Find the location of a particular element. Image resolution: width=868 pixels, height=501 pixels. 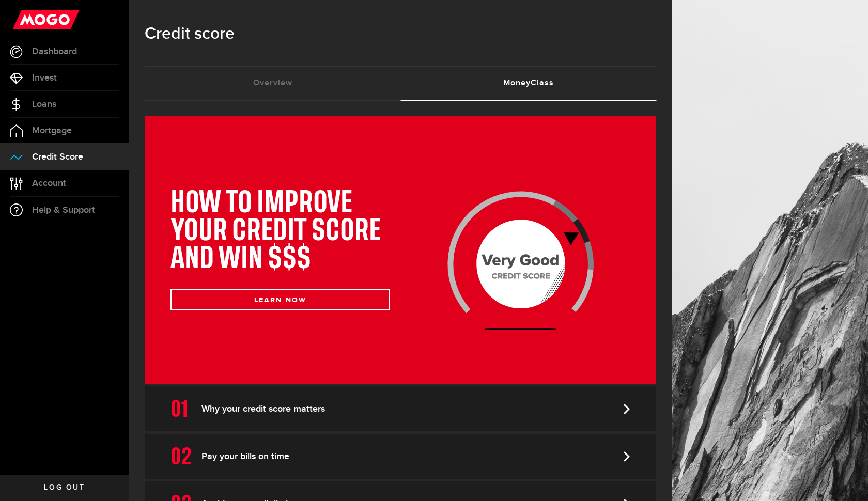

a: Pay your bills on time is located at coordinates (400, 456).